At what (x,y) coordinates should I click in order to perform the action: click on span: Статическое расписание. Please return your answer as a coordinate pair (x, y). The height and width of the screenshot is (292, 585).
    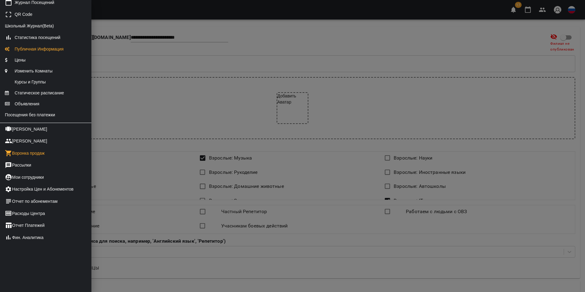
    Looking at the image, I should click on (34, 93).